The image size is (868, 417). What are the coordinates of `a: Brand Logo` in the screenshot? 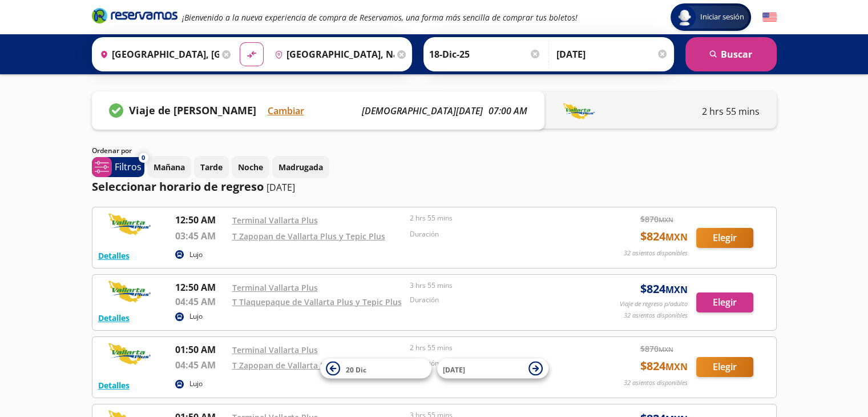 It's located at (134, 17).